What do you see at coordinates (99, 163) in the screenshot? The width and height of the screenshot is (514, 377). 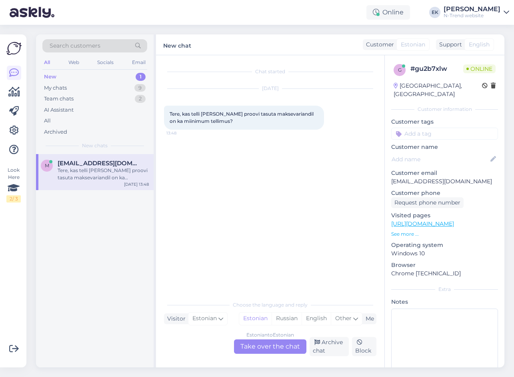 I see `span: marju.saviauk@mail.ee` at bounding box center [99, 163].